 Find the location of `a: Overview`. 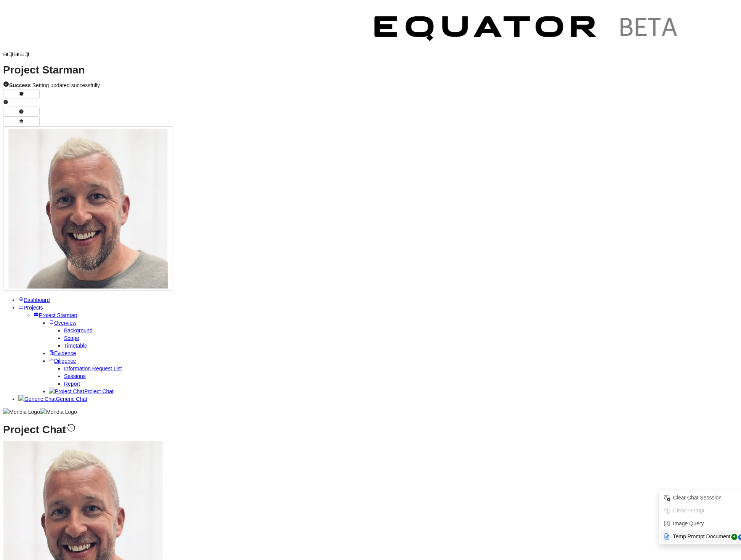

a: Overview is located at coordinates (62, 323).